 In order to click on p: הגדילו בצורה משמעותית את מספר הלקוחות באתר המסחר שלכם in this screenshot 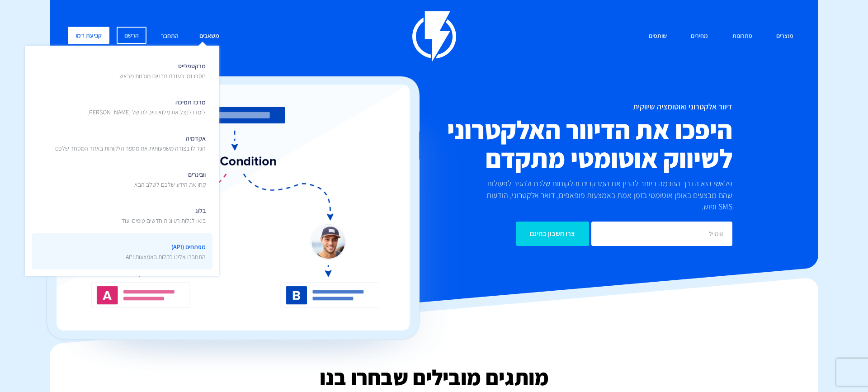, I will do `click(130, 148)`.